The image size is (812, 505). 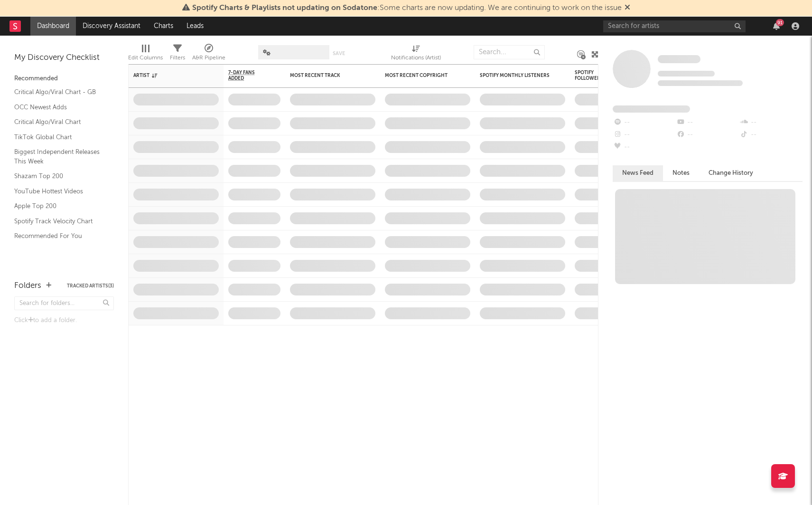 What do you see at coordinates (777, 26) in the screenshot?
I see `button: 91` at bounding box center [777, 26].